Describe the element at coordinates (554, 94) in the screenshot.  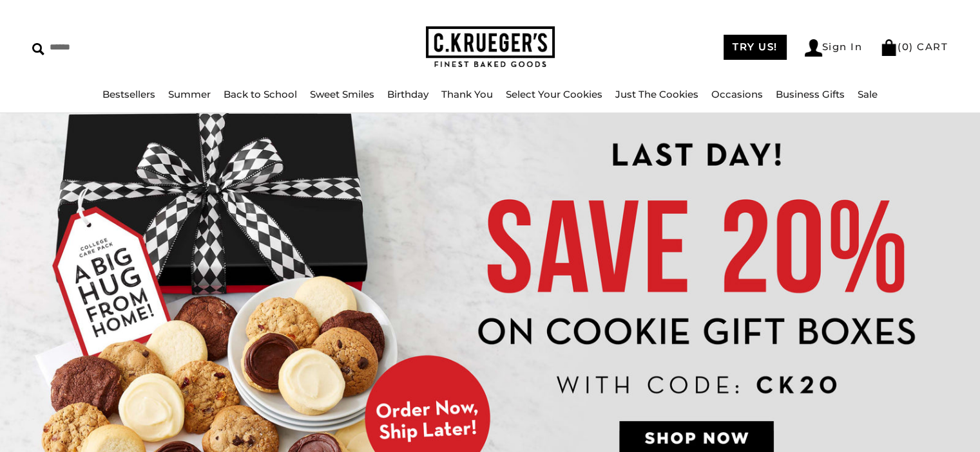
I see `a: Select Your Cookies` at that location.